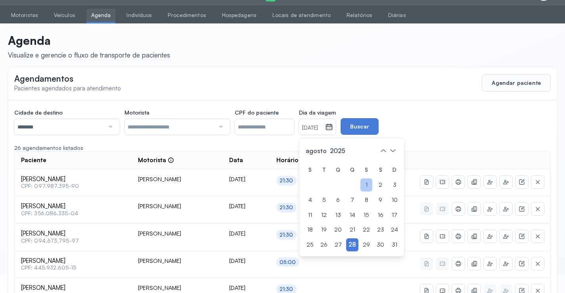 Image resolution: width=565 pixels, height=293 pixels. Describe the element at coordinates (360, 126) in the screenshot. I see `button: Buscar` at that location.